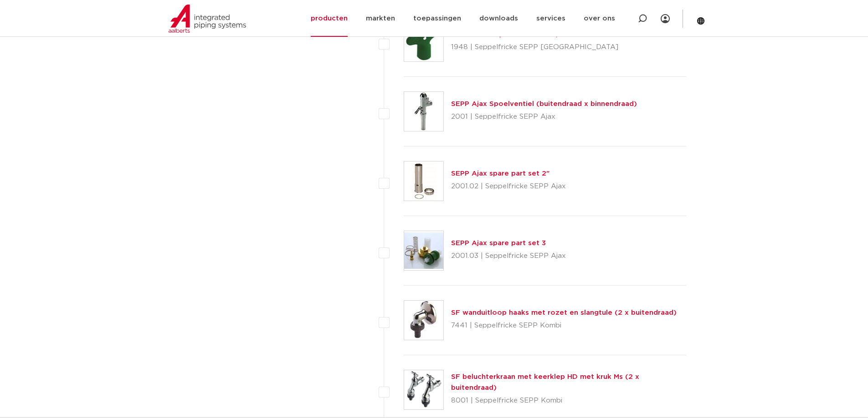 Image resolution: width=868 pixels, height=418 pixels. What do you see at coordinates (424, 42) in the screenshot?
I see `img: Thumbnail for SEPP Germany steeksleutel 6,5mm` at bounding box center [424, 42].